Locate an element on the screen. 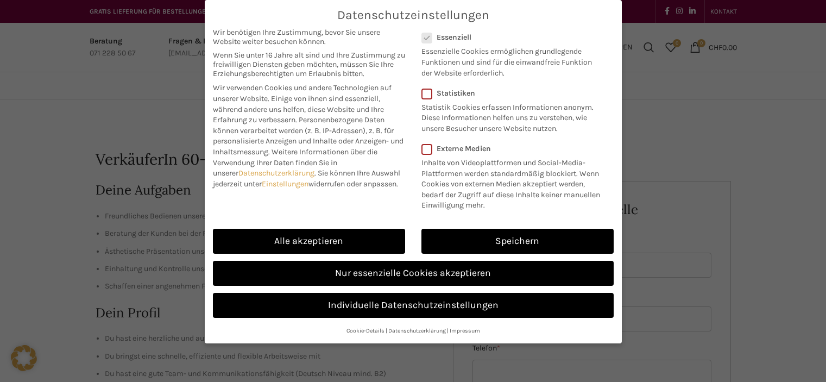 The image size is (826, 382). a: Alle akzeptieren is located at coordinates (309, 241).